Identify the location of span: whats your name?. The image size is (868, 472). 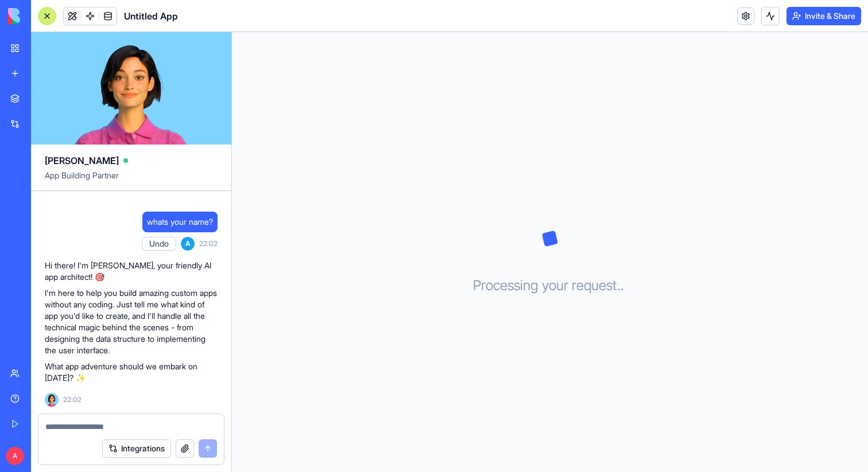
(180, 222).